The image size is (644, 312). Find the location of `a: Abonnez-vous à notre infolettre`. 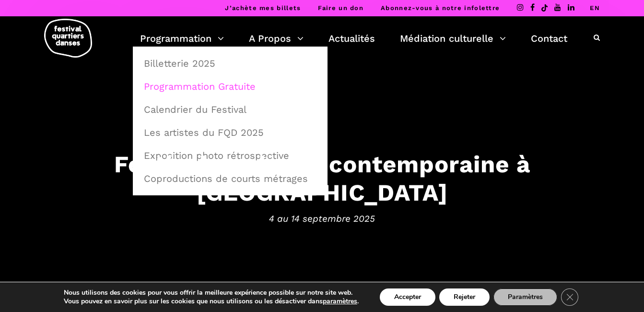

a: Abonnez-vous à notre infolettre is located at coordinates (440, 8).